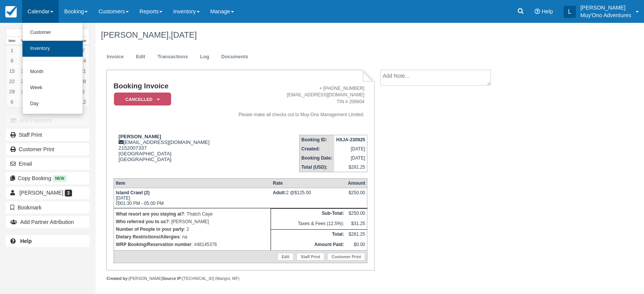 This screenshot has height=294, width=644. I want to click on td: $31.25, so click(357, 223).